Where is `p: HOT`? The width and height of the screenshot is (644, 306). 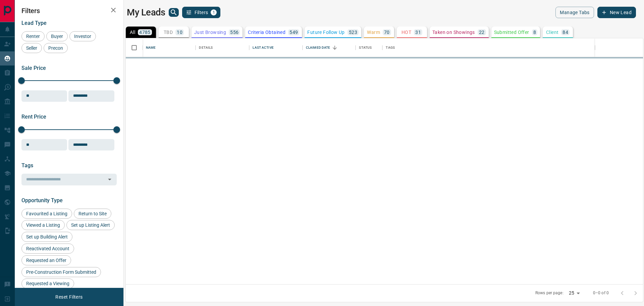 p: HOT is located at coordinates (406, 32).